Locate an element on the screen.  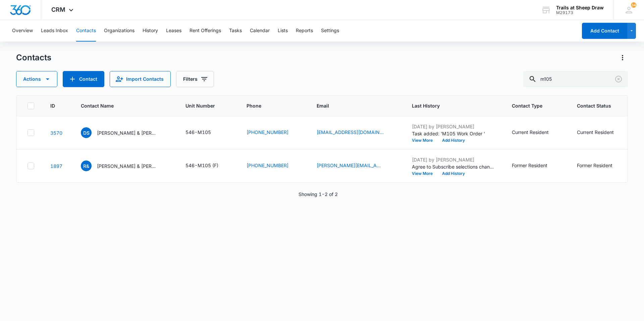
div: Phone - (970) 539-8573 - Select to Edit Field is located at coordinates (273, 133).